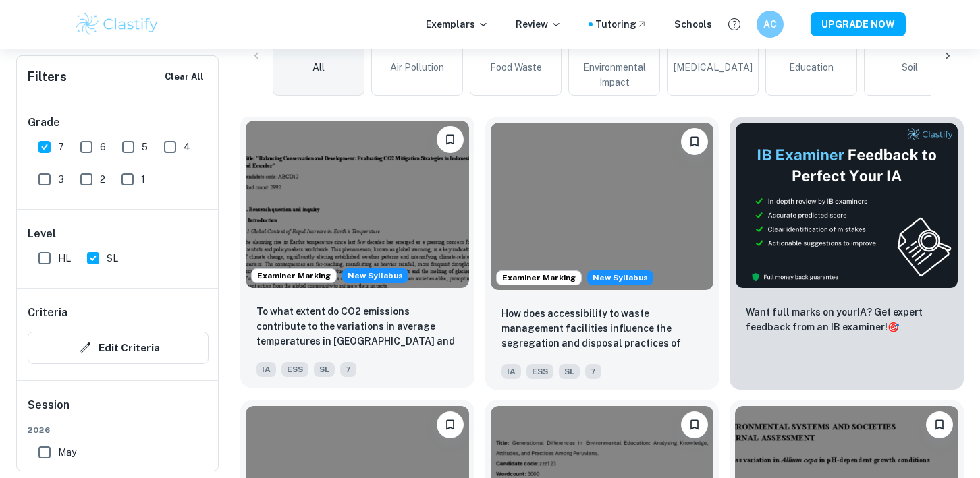 The height and width of the screenshot is (478, 980). Describe the element at coordinates (118, 348) in the screenshot. I see `button: Edit Criteria` at that location.